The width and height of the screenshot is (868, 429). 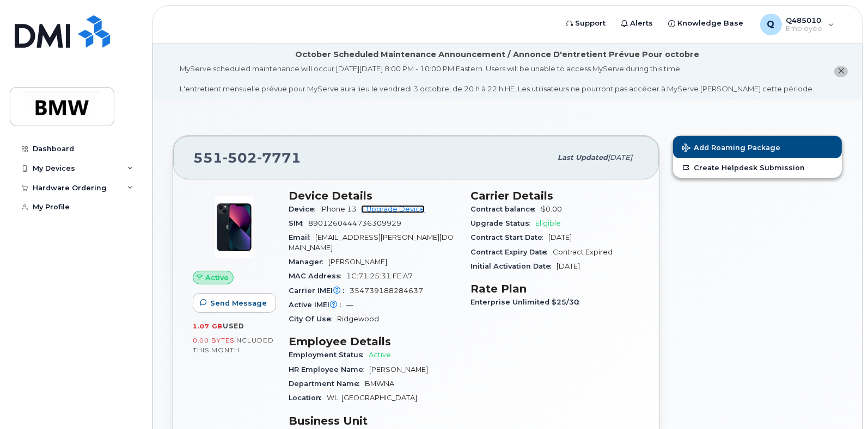 What do you see at coordinates (392, 209) in the screenshot?
I see `a: + Upgrade Device` at bounding box center [392, 209].